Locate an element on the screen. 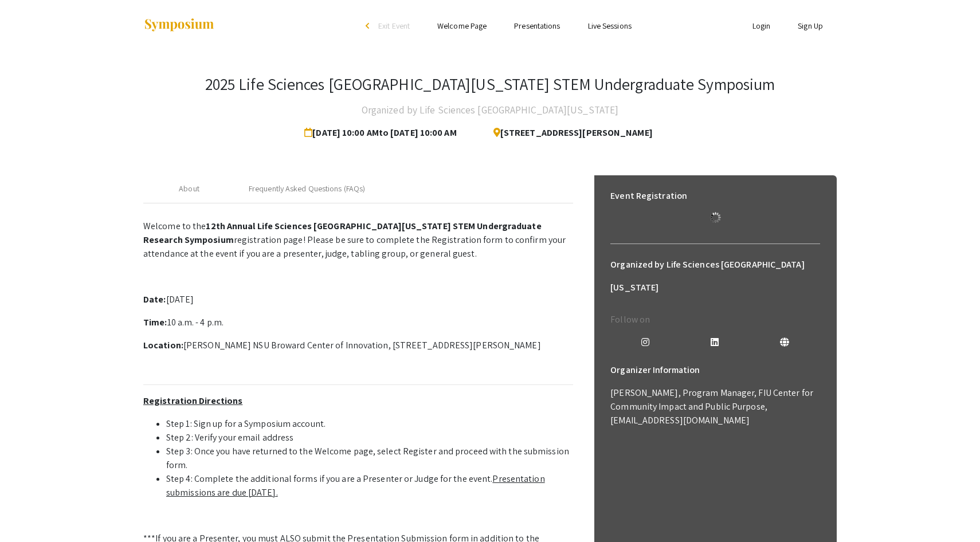 The width and height of the screenshot is (980, 542). img: Loading is located at coordinates (715, 217).